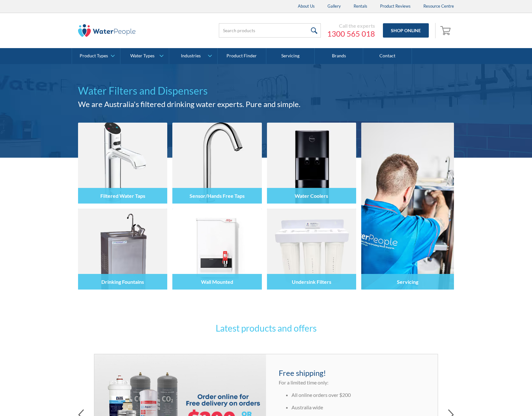 The image size is (532, 416). I want to click on h3: Latest products and offers, so click(266, 328).